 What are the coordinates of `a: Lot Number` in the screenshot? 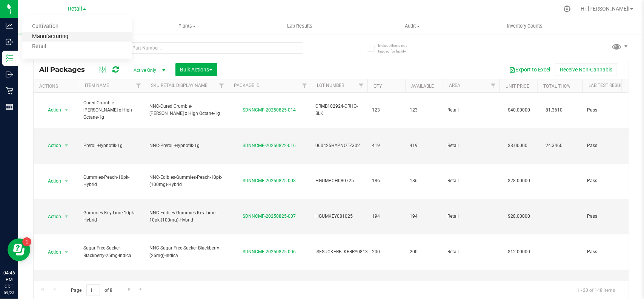 It's located at (330, 86).